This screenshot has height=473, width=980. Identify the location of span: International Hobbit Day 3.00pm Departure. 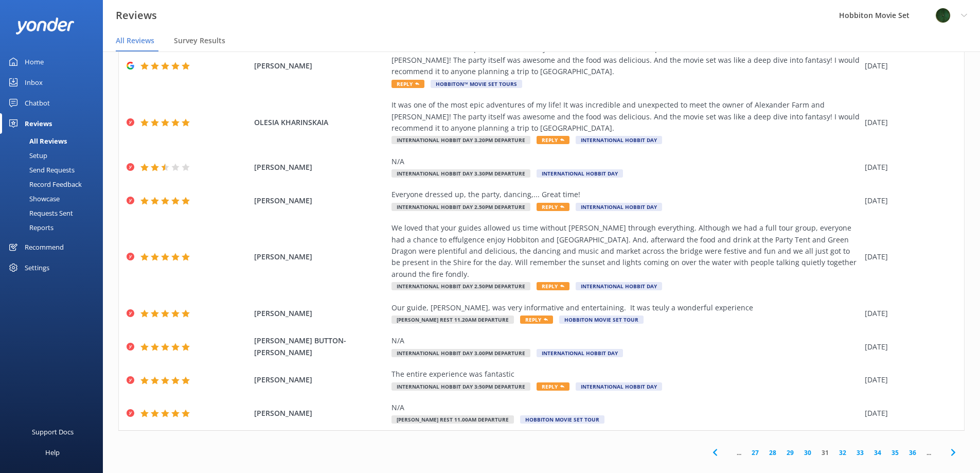
(461, 353).